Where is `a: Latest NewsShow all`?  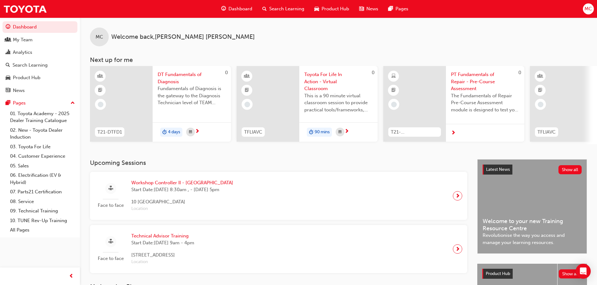
a: Latest NewsShow all is located at coordinates (532, 170).